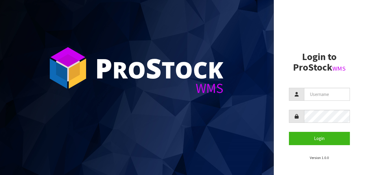 This screenshot has height=175, width=365. Describe the element at coordinates (154, 68) in the screenshot. I see `span: S` at that location.